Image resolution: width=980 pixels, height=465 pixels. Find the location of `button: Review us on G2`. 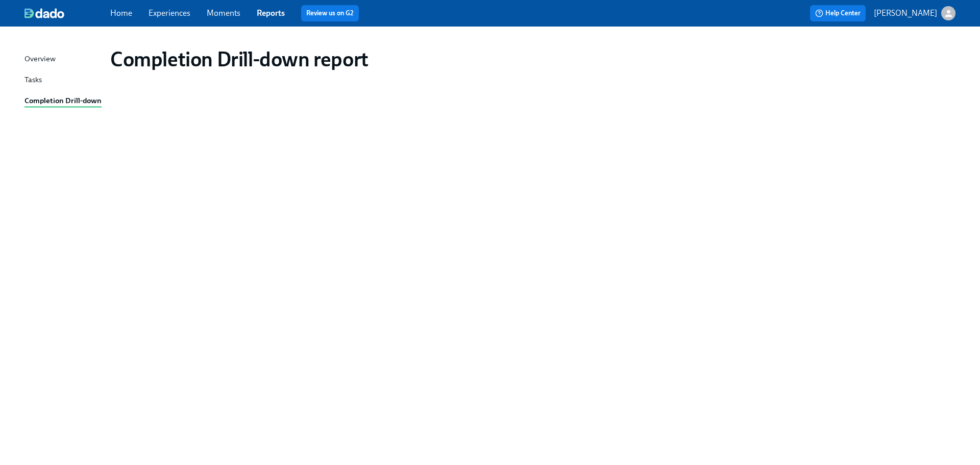

button: Review us on G2 is located at coordinates (330, 13).